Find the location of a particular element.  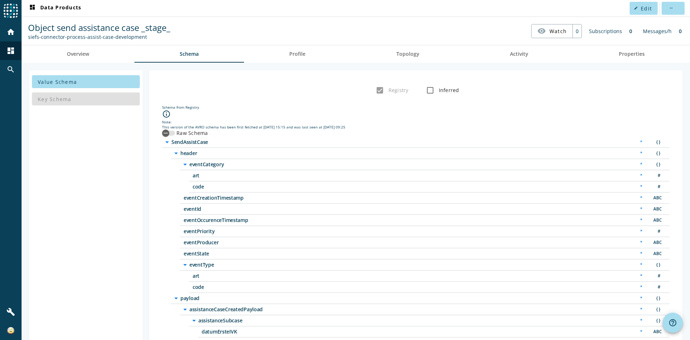

div: Subscriptions is located at coordinates (606, 31).